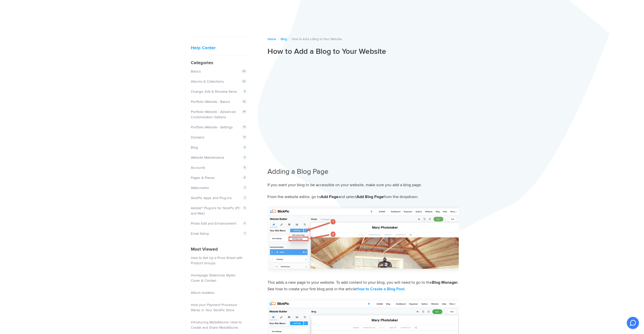  I want to click on a: Email Setup, so click(200, 234).